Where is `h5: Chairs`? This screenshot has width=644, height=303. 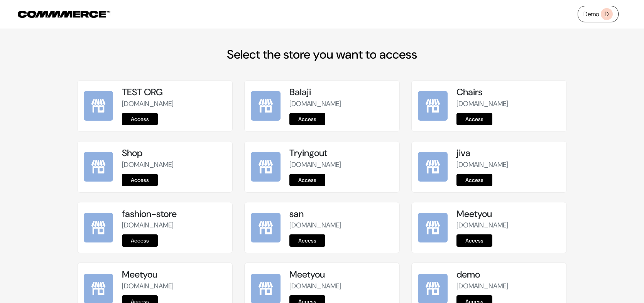 h5: Chairs is located at coordinates (508, 92).